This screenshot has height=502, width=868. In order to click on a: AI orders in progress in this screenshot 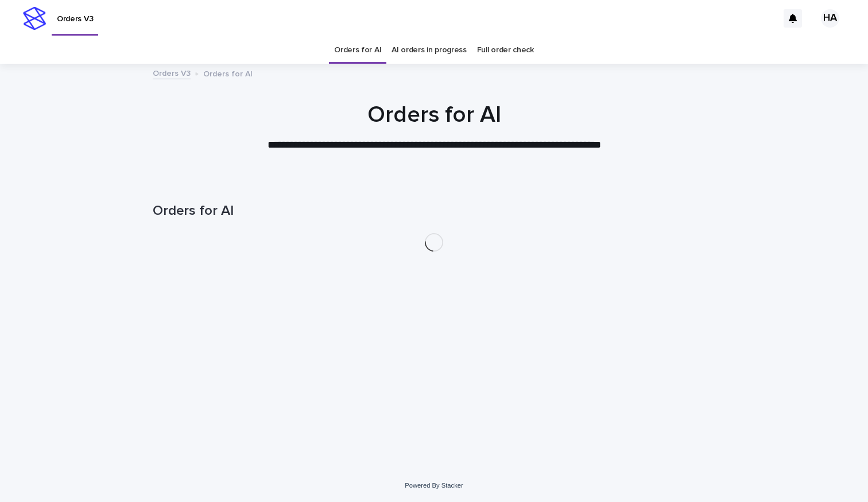, I will do `click(429, 50)`.